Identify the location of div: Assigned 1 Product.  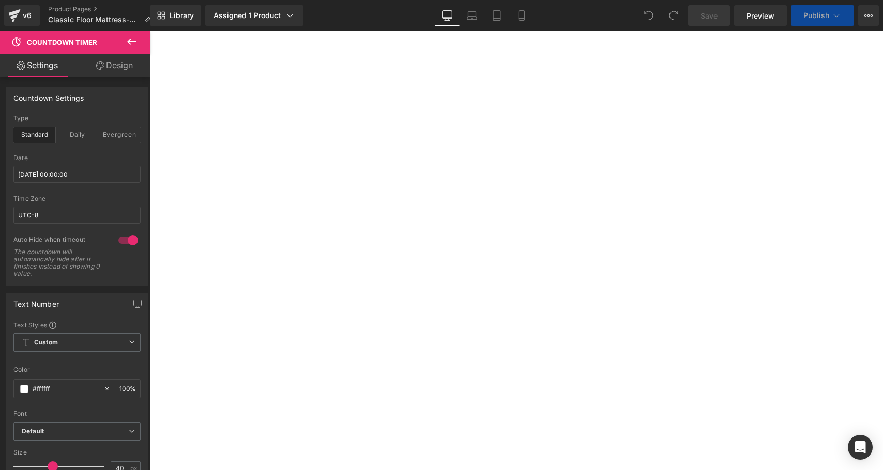
(254, 16).